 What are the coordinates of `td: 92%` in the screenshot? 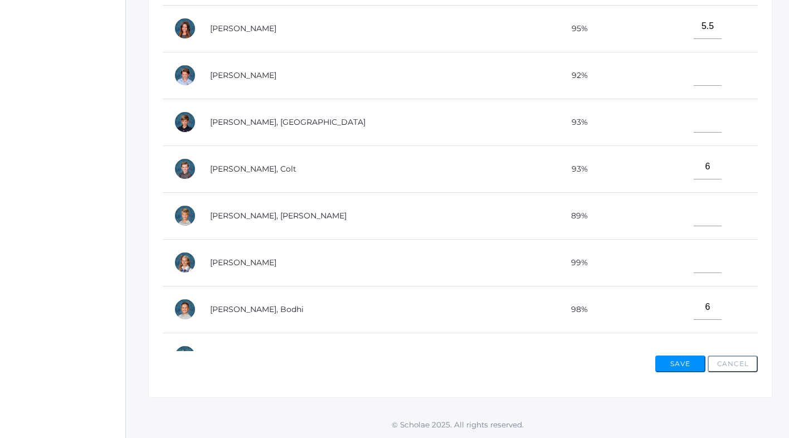 It's located at (576, 75).